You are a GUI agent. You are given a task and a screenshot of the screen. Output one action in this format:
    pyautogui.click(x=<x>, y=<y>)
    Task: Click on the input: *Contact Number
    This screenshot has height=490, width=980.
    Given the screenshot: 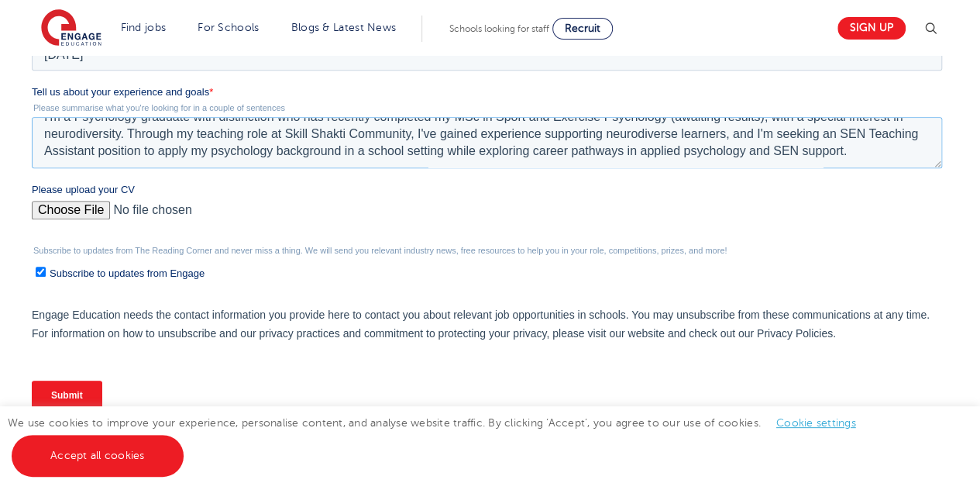 What is the action you would take?
    pyautogui.click(x=684, y=66)
    